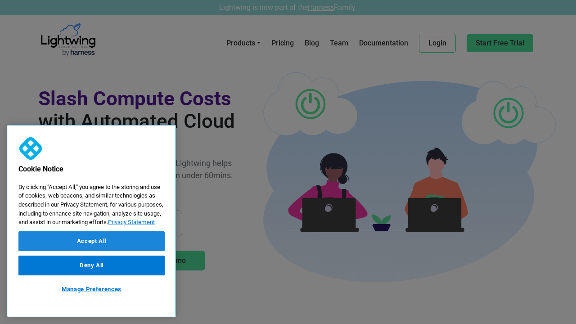 The width and height of the screenshot is (576, 324). I want to click on img: Company Logo, so click(31, 149).